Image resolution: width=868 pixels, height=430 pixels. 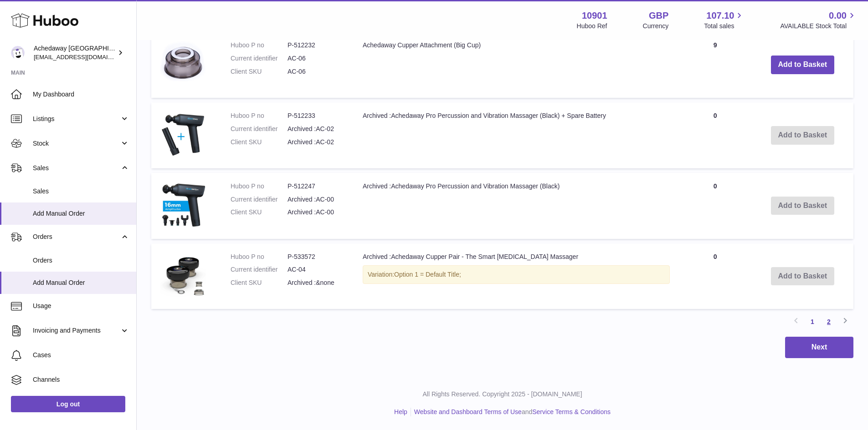 I want to click on dd: P-533572, so click(x=316, y=257).